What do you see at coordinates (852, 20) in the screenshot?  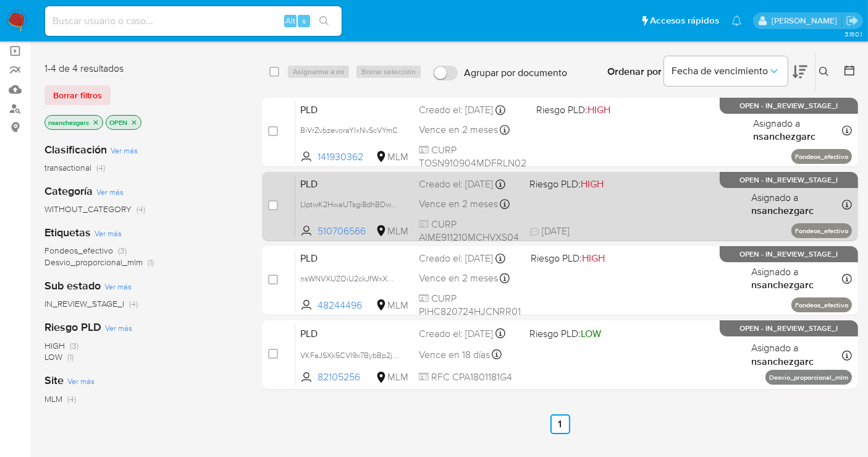 I see `a: Salir` at bounding box center [852, 20].